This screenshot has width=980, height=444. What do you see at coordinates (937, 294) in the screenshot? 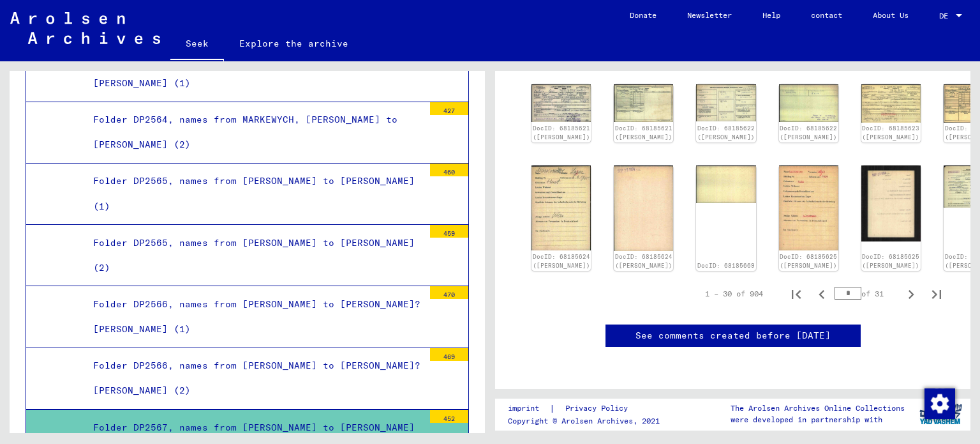
I see `button: Last page` at bounding box center [937, 294].